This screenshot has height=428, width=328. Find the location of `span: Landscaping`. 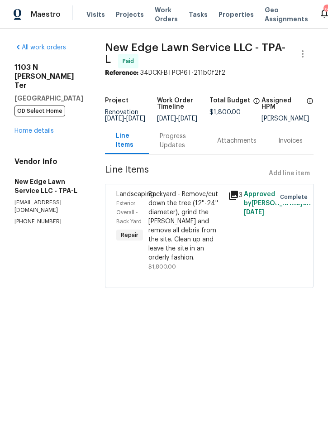

span: Landscaping is located at coordinates (135, 194).